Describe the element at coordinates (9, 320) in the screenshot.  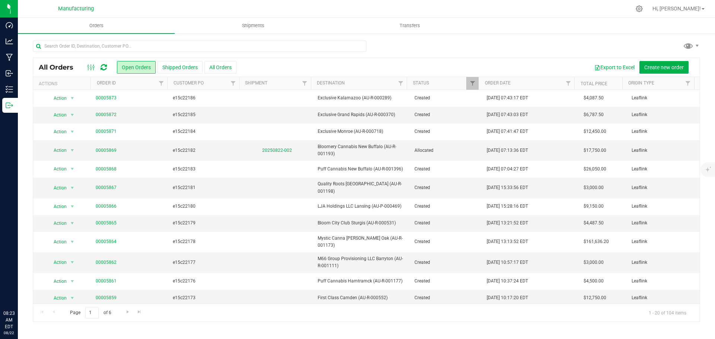
I see `p: 08:23 AM EDT` at that location.